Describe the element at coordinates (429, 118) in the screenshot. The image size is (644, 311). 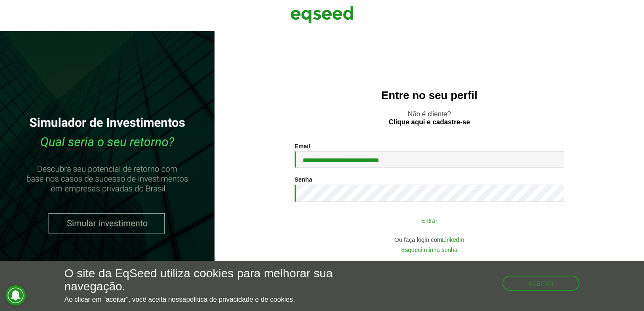
I see `p: Não é cliente?` at that location.